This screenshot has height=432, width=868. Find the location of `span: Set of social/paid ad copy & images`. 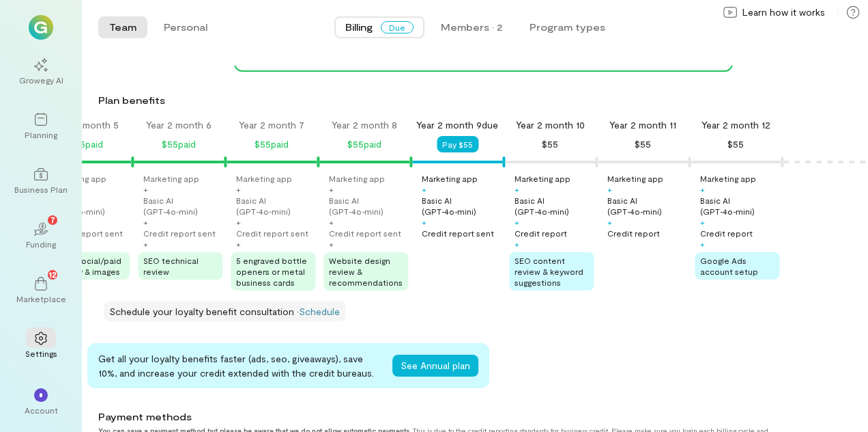

span: Set of social/paid ad copy & images is located at coordinates (86, 266).